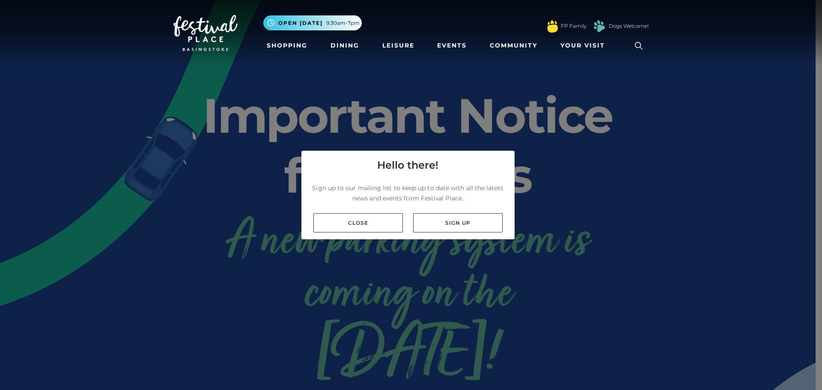 This screenshot has width=822, height=390. Describe the element at coordinates (358, 223) in the screenshot. I see `a: Close` at that location.